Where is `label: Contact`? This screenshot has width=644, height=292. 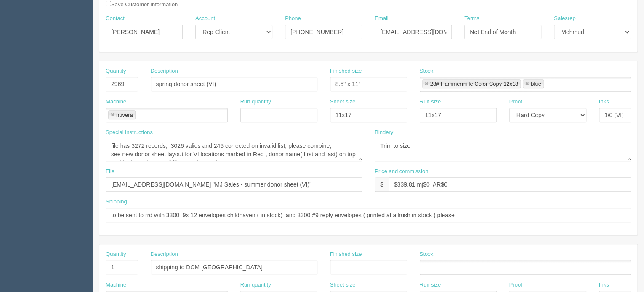 label: Contact is located at coordinates (115, 18).